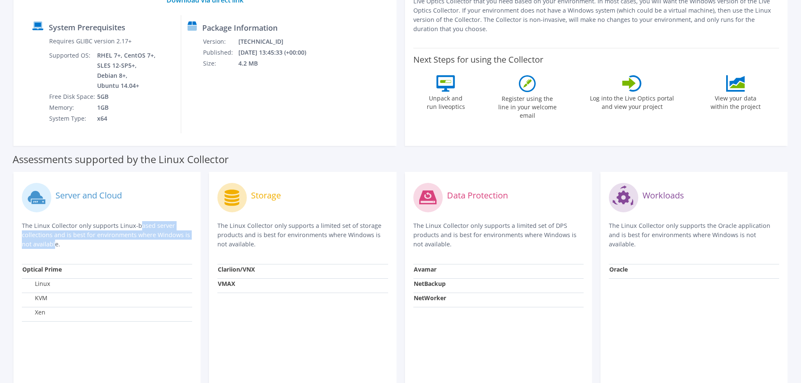 The width and height of the screenshot is (801, 383). I want to click on label: Xen, so click(34, 312).